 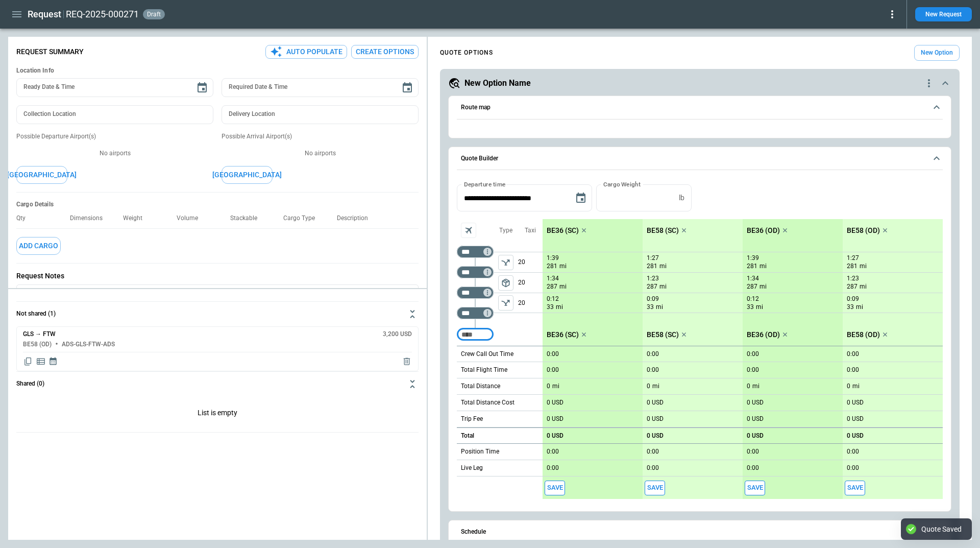 What do you see at coordinates (356, 218) in the screenshot?
I see `p: Description` at bounding box center [356, 218].